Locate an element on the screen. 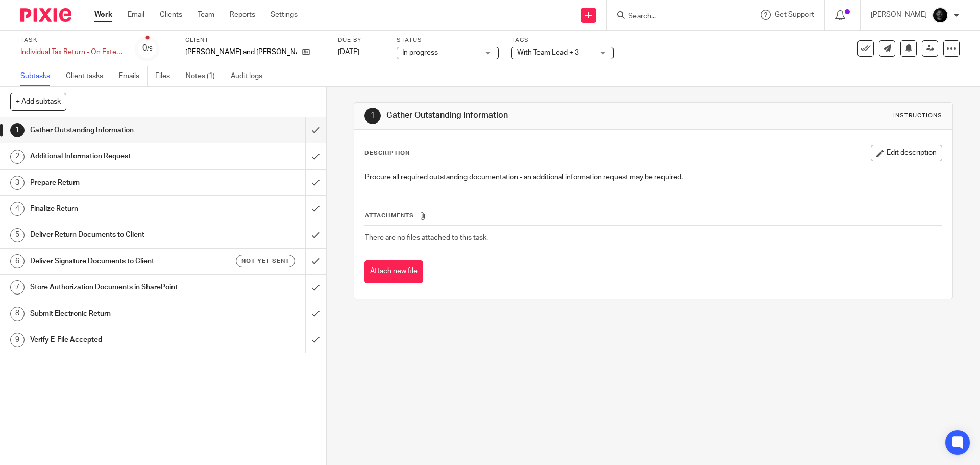 This screenshot has width=980, height=465. a: Reports is located at coordinates (243, 15).